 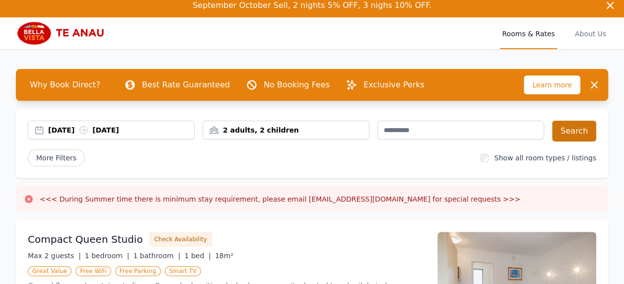 What do you see at coordinates (286, 130) in the screenshot?
I see `div: 2 adults, 2 children` at bounding box center [286, 130].